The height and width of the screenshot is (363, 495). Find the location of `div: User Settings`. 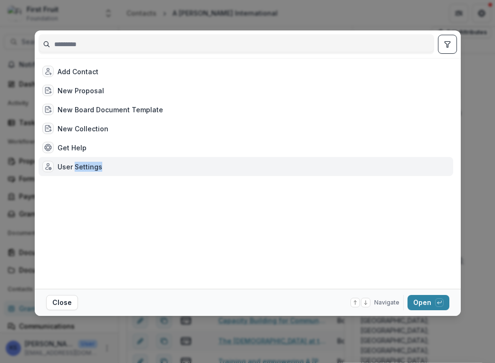

div: User Settings is located at coordinates (80, 166).